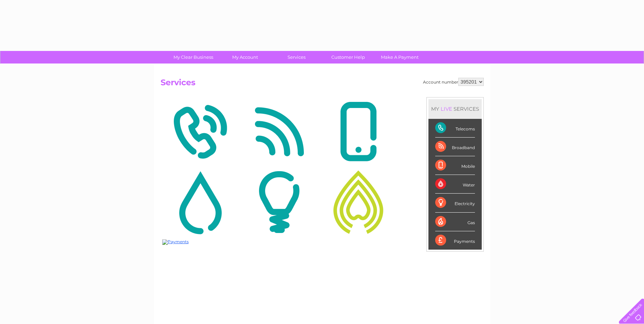 The height and width of the screenshot is (324, 644). What do you see at coordinates (455, 203) in the screenshot?
I see `div: Electricity` at bounding box center [455, 203].